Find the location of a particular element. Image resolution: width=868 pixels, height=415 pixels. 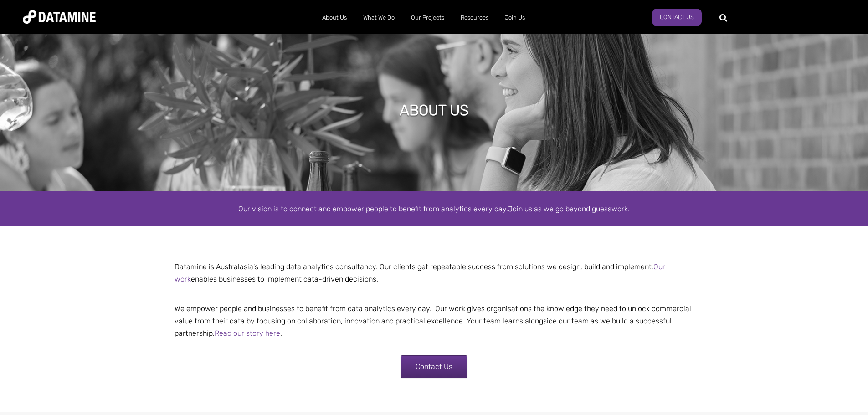

a: Resources is located at coordinates (475, 18).